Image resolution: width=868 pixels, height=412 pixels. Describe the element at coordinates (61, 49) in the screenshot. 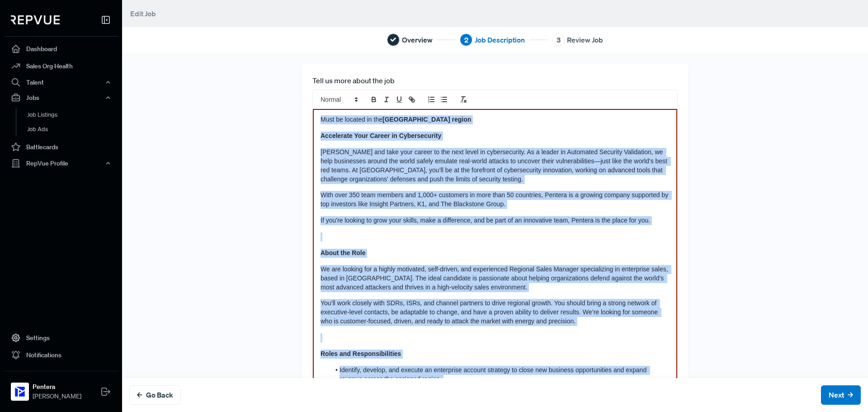

I see `a: Dashboard` at that location.